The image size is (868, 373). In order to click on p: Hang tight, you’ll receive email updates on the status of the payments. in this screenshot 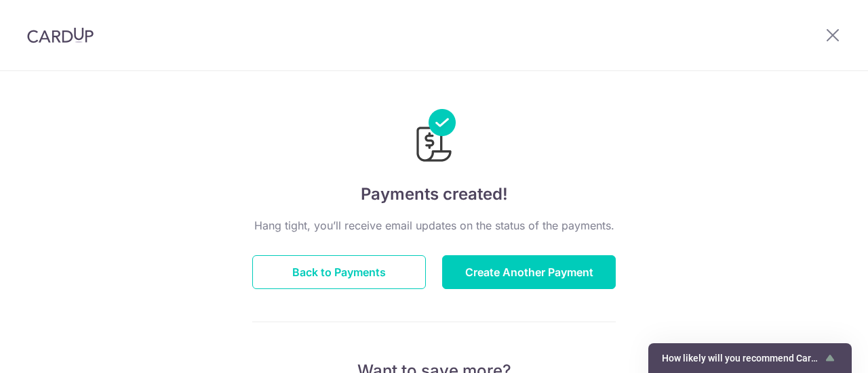, I will do `click(434, 225)`.